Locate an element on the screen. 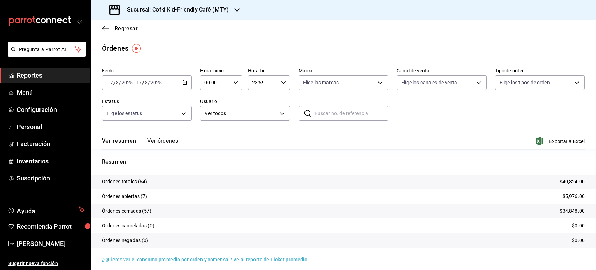 The height and width of the screenshot is (270, 596). img: Tooltip marker is located at coordinates (136, 48).